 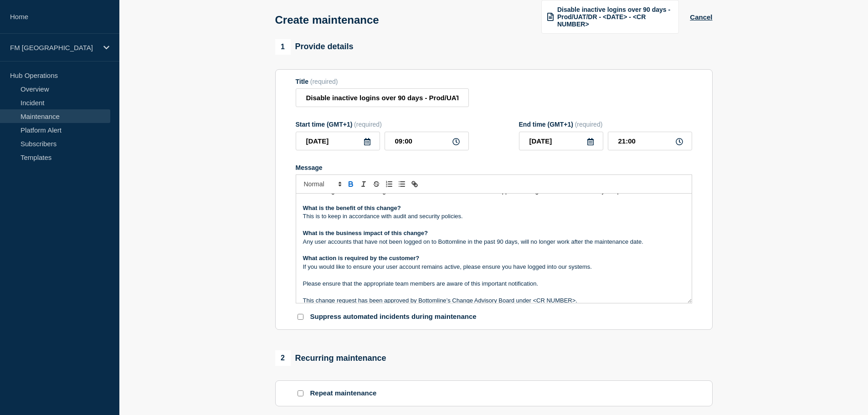 What do you see at coordinates (615, 17) in the screenshot?
I see `span: Disable inactive logins over 90 days - Prod/UAT/DR - <DATE> - <CR NUMBER>` at bounding box center [615, 17].